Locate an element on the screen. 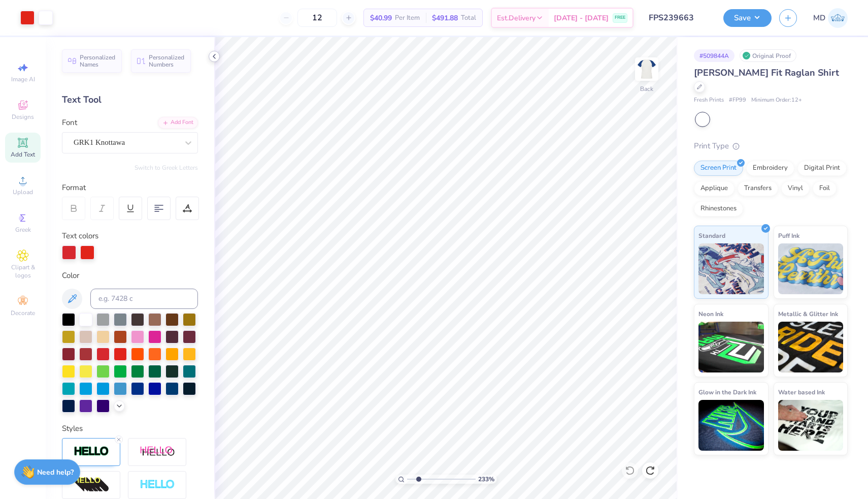 The image size is (868, 499). img: Metallic & Glitter Ink is located at coordinates (811, 347).